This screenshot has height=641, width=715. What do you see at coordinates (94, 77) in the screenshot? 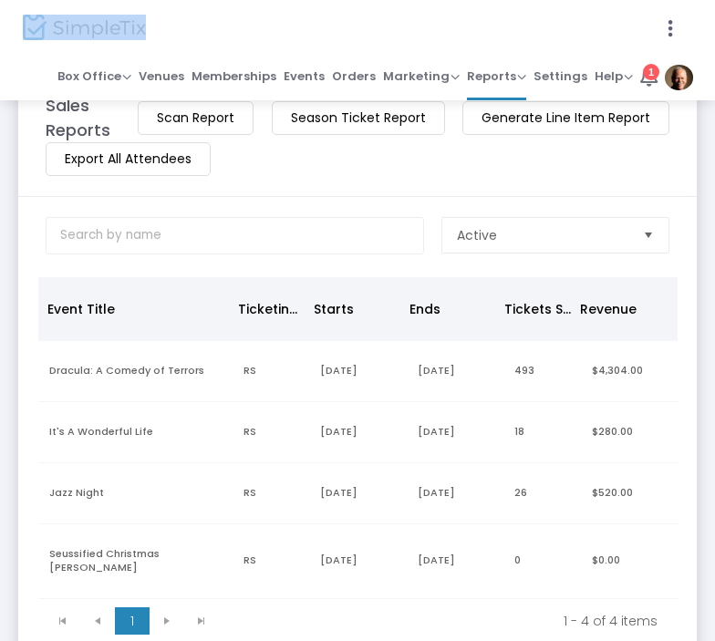
I see `a: Box Office` at bounding box center [94, 77].